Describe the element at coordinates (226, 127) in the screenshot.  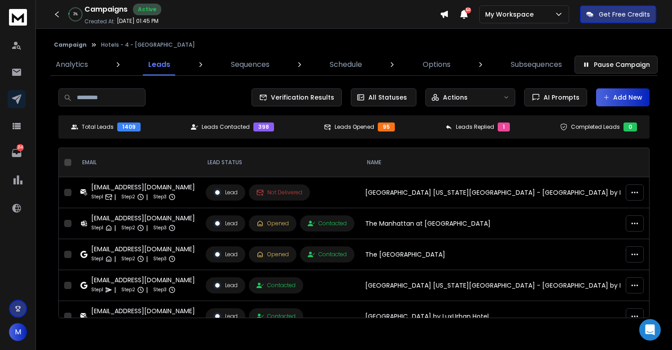
I see `p: Leads Contacted` at that location.